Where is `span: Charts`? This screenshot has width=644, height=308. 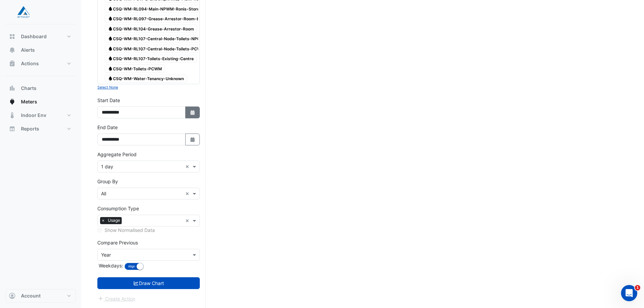
span: Charts is located at coordinates (29, 88).